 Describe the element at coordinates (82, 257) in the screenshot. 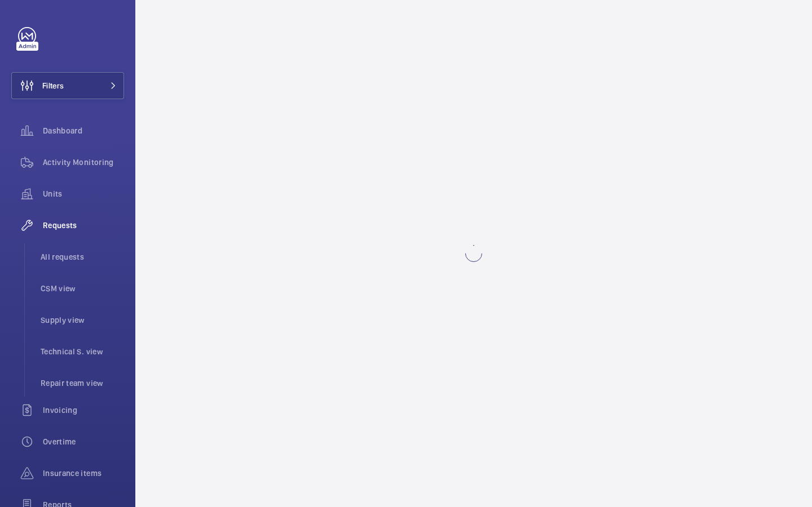

I see `span: All requests` at that location.